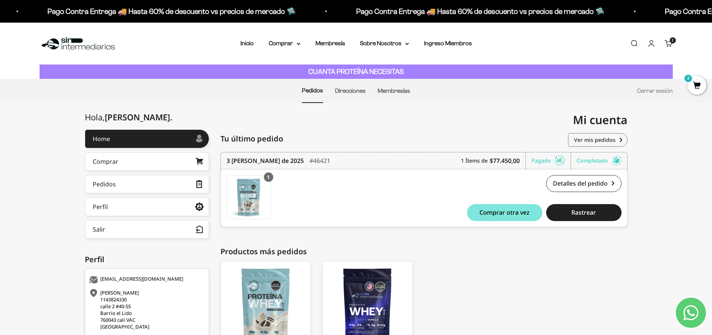 This screenshot has width=712, height=335. What do you see at coordinates (248, 197) in the screenshot?
I see `img: Translation missing: es.Proteína Whey - Cookies & Cream - Cookies & Cream / 1 libra (460g)` at bounding box center [248, 197].